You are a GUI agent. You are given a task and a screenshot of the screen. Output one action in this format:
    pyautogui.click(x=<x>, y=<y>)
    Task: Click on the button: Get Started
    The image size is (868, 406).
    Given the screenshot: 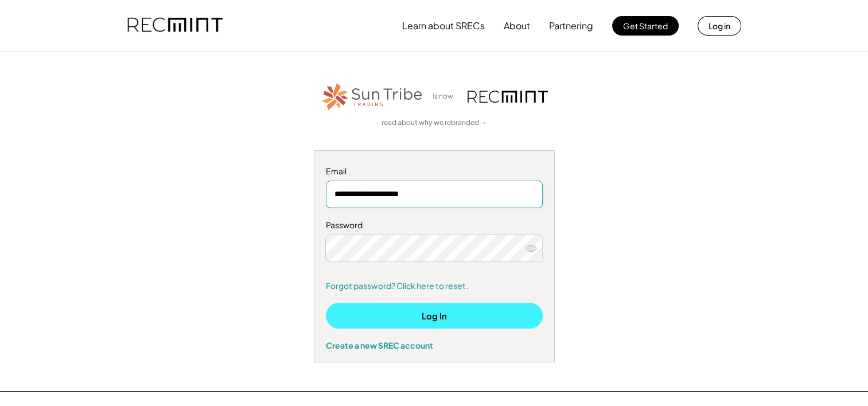 What is the action you would take?
    pyautogui.click(x=645, y=26)
    